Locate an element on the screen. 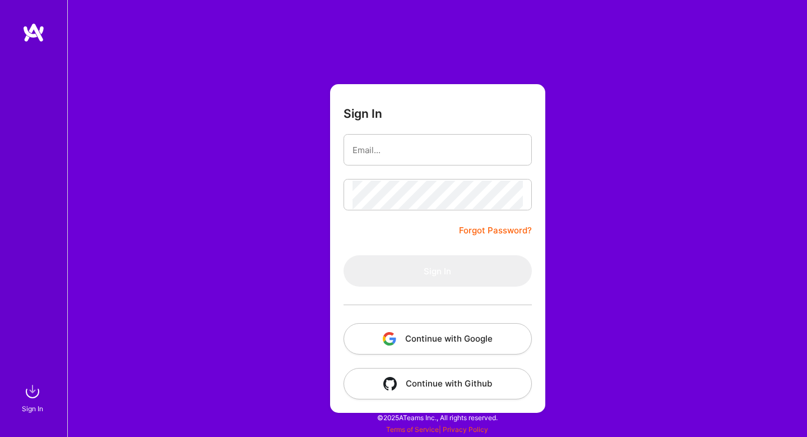 Image resolution: width=807 pixels, height=437 pixels. input: Email... is located at coordinates (438, 150).